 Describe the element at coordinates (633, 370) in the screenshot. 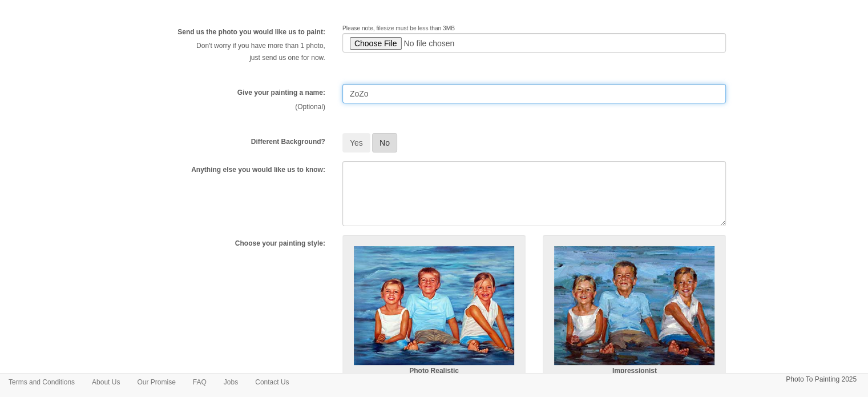

I see `p: Impressionist` at that location.